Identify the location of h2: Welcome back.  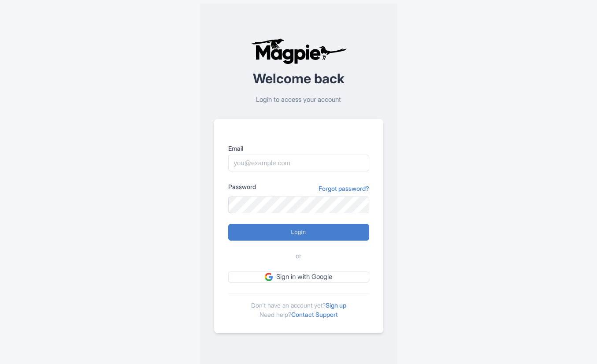
(299, 78).